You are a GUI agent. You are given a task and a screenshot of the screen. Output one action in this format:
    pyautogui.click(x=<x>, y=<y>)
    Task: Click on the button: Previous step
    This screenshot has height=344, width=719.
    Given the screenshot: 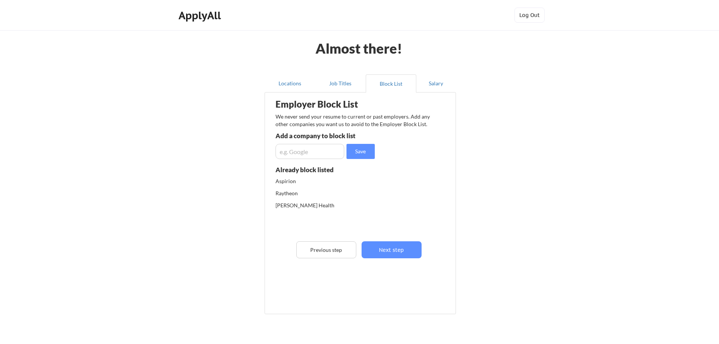 What is the action you would take?
    pyautogui.click(x=326, y=249)
    